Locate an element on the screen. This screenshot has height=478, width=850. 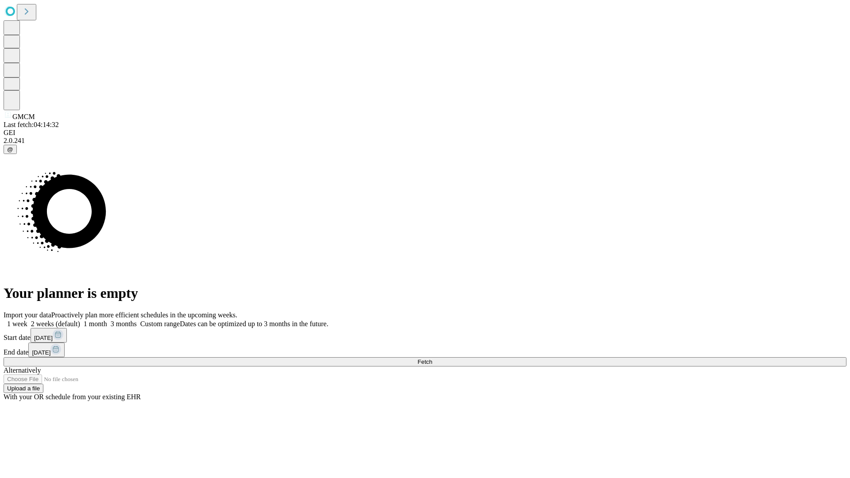
span: 2 weeks (default) is located at coordinates (55, 324).